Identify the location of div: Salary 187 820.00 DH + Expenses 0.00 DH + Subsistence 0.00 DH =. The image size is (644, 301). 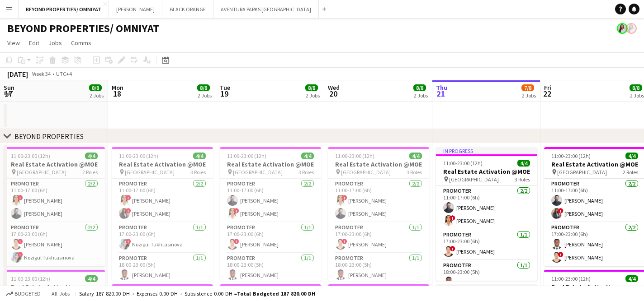
(197, 293).